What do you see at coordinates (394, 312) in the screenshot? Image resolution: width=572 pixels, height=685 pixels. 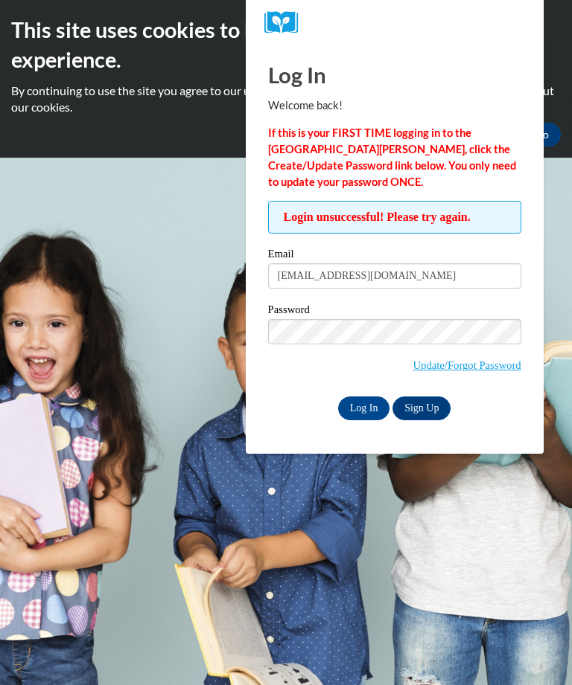 I see `label: Password` at bounding box center [394, 312].